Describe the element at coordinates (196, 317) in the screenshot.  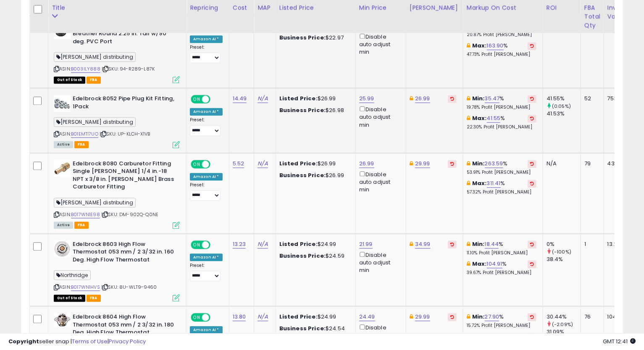
I see `span: ON` at that location.